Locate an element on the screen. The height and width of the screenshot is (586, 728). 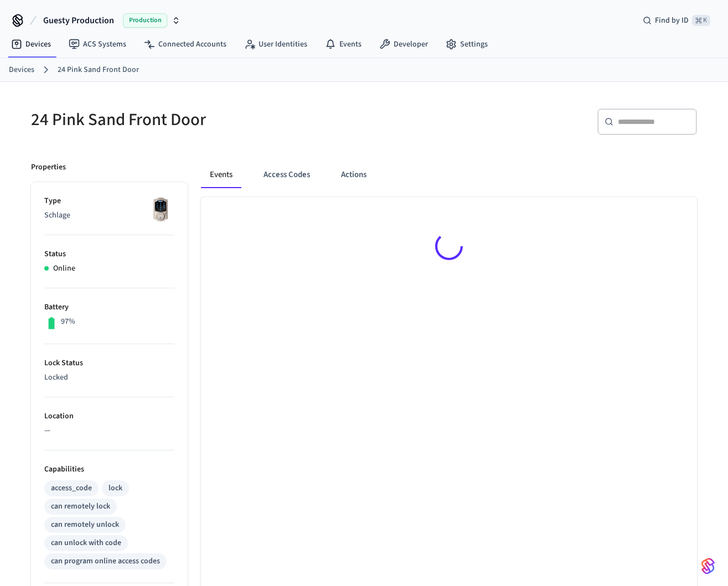
a: 24 Pink Sand Front Door is located at coordinates (98, 70).